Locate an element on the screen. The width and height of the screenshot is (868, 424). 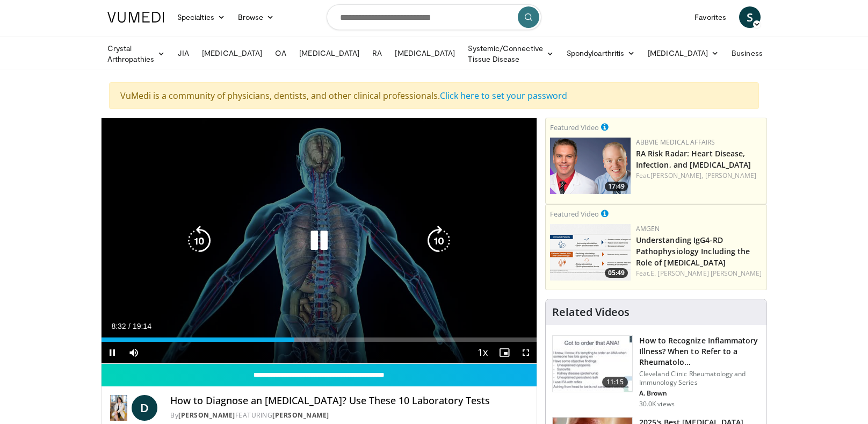
a: Click here to set your password is located at coordinates (503, 96).